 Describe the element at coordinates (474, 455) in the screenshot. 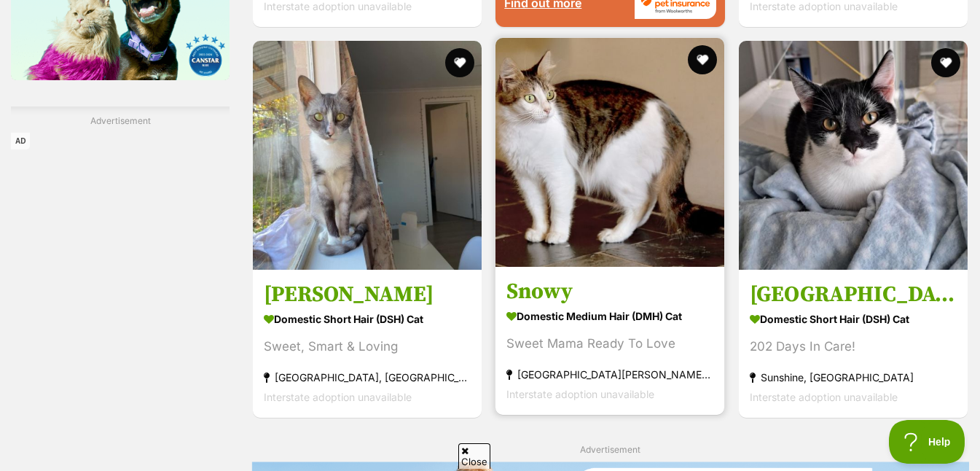

I see `span: Close` at that location.